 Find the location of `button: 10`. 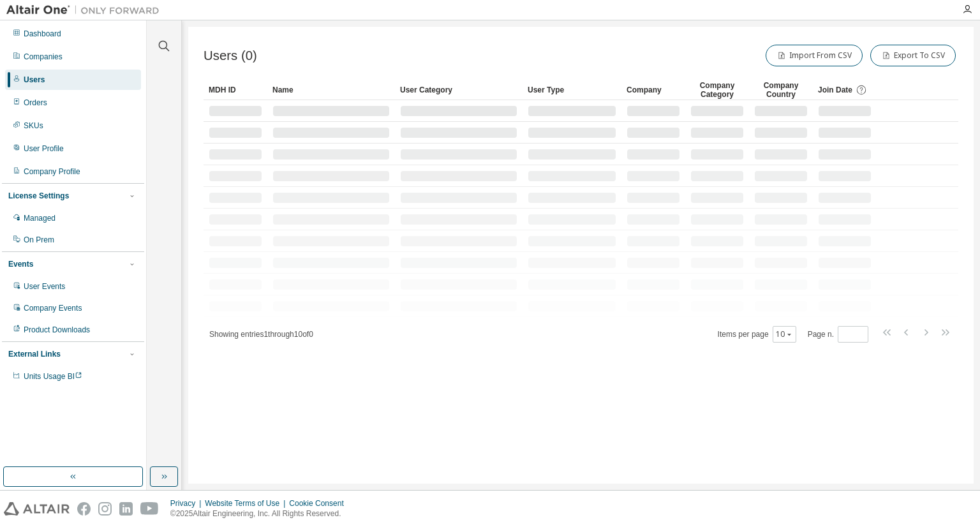

button: 10 is located at coordinates (784, 334).